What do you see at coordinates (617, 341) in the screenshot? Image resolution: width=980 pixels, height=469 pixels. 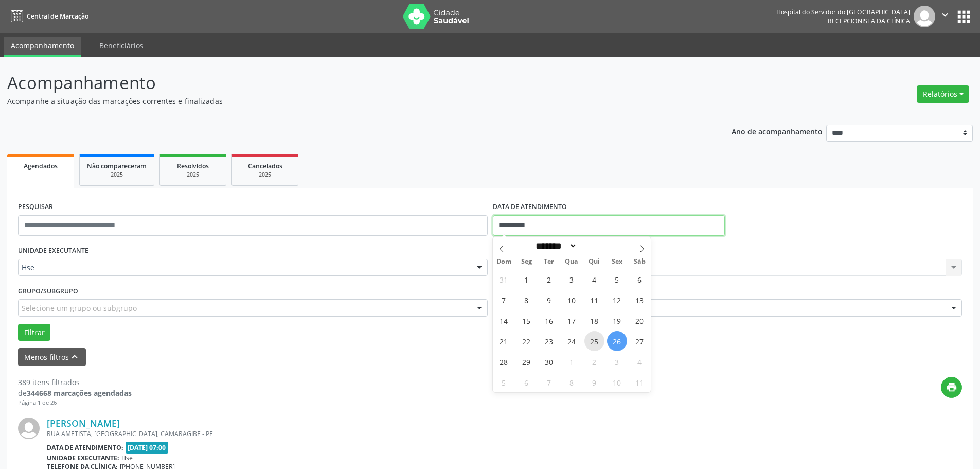 I see `span: Setembro 26, 2025` at bounding box center [617, 341].